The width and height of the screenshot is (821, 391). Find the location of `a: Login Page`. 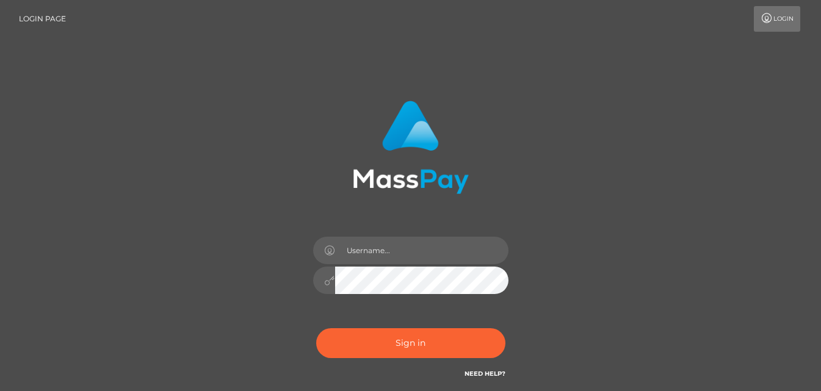

a: Login Page is located at coordinates (42, 19).